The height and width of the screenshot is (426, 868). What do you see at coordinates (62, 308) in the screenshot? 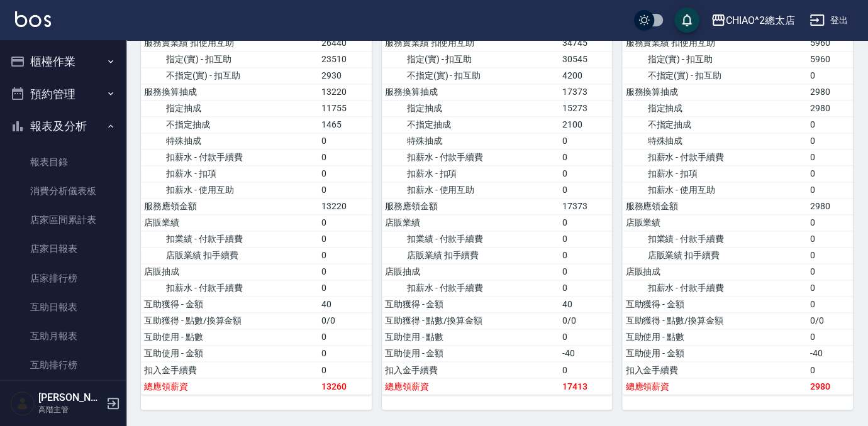
I see `a: 互助日報表` at bounding box center [62, 308].